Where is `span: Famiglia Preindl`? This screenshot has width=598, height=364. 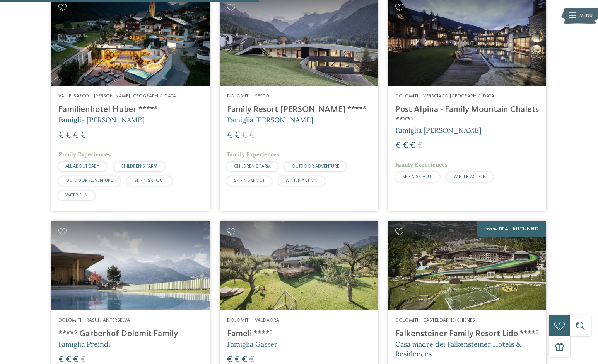 span: Famiglia Preindl is located at coordinates (84, 345).